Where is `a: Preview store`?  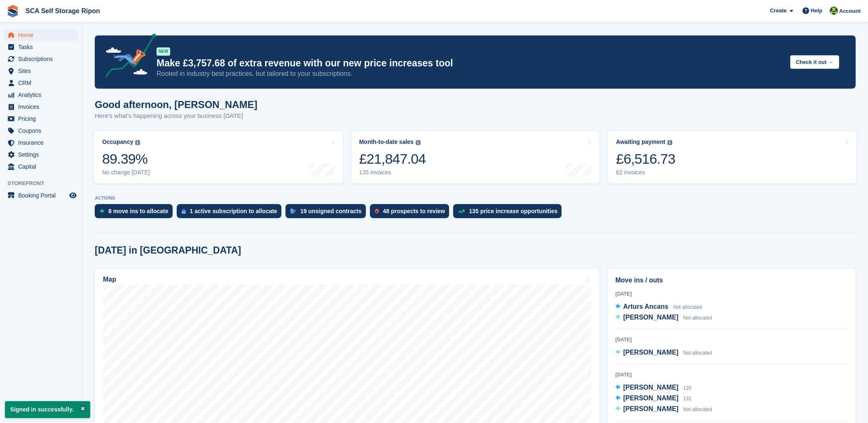 a: Preview store is located at coordinates (73, 195).